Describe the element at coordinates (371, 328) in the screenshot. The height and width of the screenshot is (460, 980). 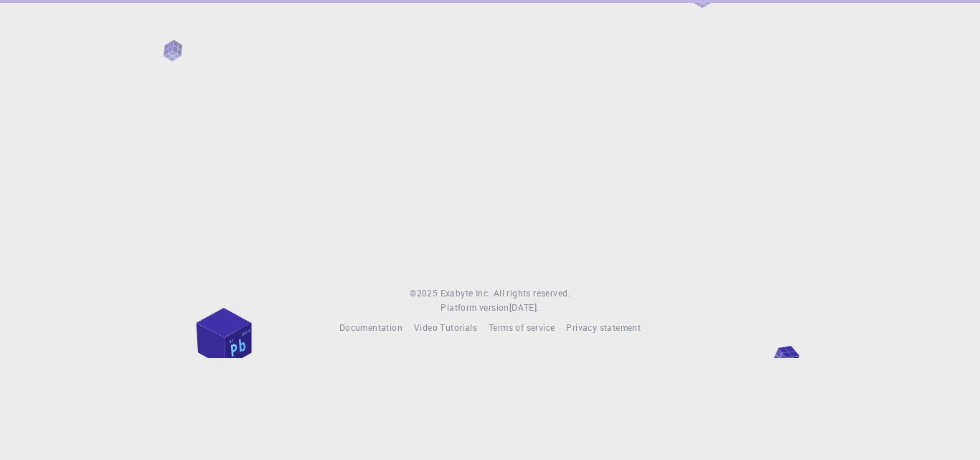
I see `span: Documentation` at that location.